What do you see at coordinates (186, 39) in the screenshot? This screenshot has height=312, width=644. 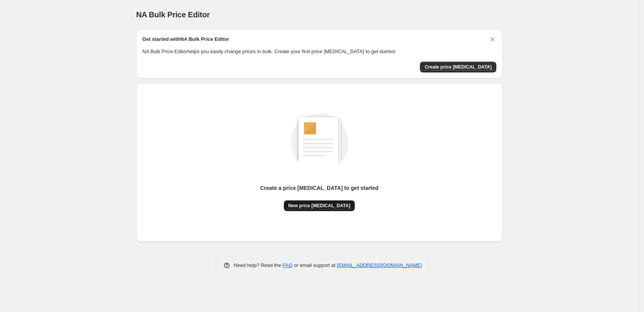 I see `h2: Get started with NA Bulk Price Editor` at bounding box center [186, 39].